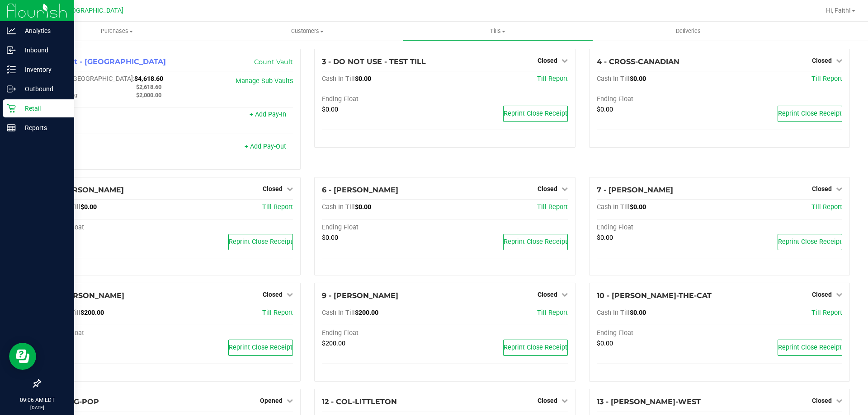  What do you see at coordinates (12, 70) in the screenshot?
I see `inline-svg: Inventory` at bounding box center [12, 70].